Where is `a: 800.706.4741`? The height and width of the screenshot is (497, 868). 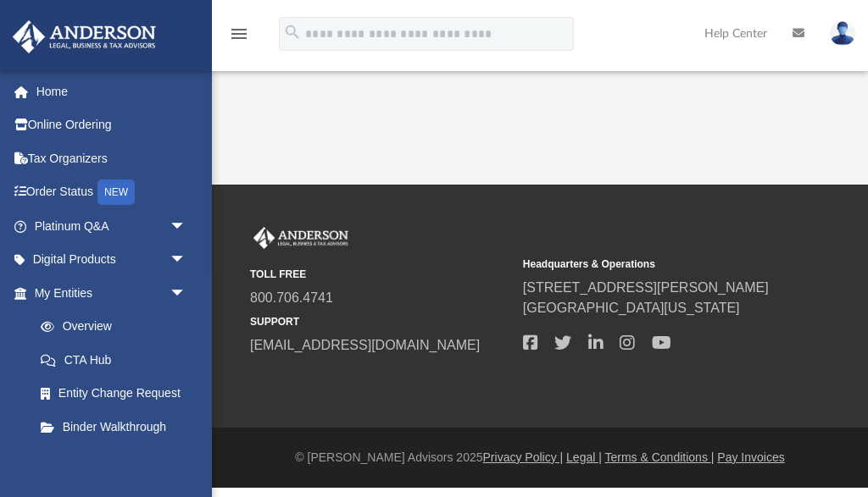
a: 800.706.4741 is located at coordinates (292, 298).